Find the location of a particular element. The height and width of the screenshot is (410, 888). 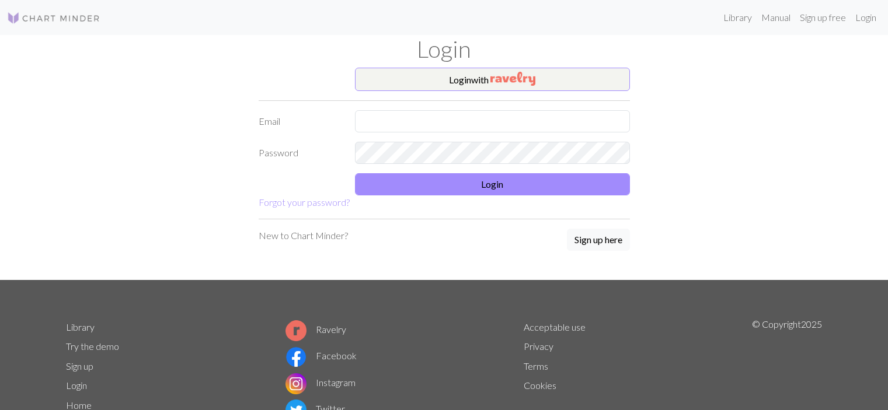

p: New to Chart Minder? is located at coordinates (303, 236).